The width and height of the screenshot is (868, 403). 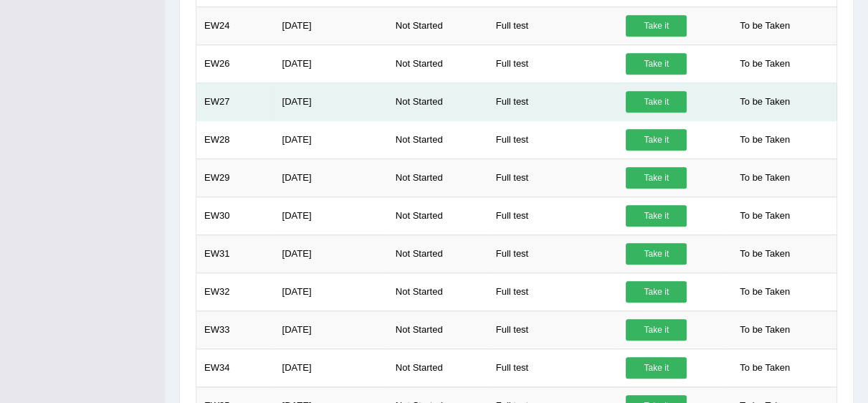 What do you see at coordinates (235, 25) in the screenshot?
I see `td: EW24` at bounding box center [235, 25].